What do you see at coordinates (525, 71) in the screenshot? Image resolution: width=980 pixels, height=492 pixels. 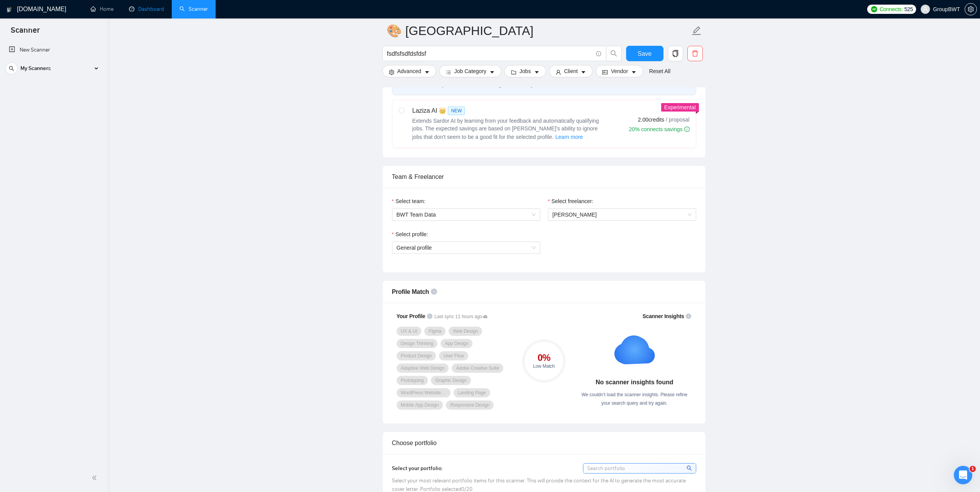 I see `button: folderJobscaret-down` at bounding box center [525, 71].